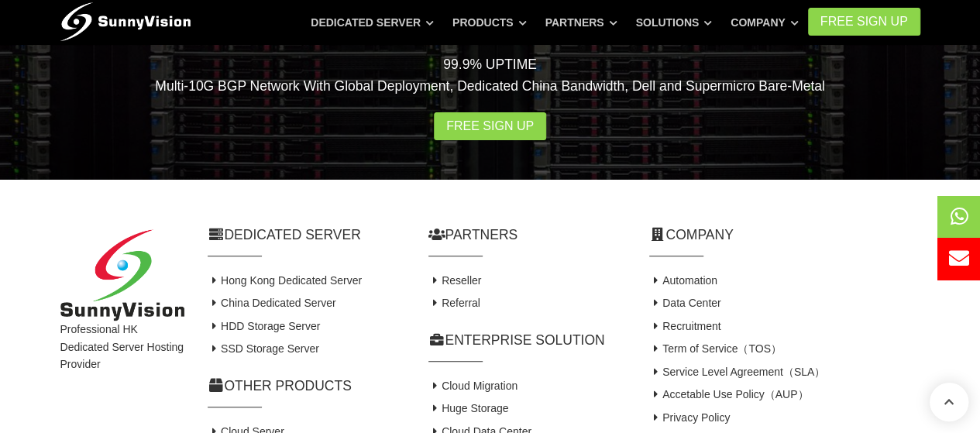 The image size is (980, 433). What do you see at coordinates (527, 235) in the screenshot?
I see `h2: Partners` at bounding box center [527, 235].